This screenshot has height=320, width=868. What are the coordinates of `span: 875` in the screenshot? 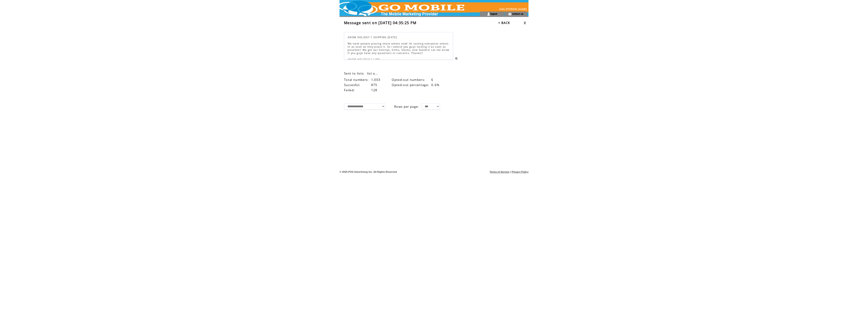 It's located at (374, 85).